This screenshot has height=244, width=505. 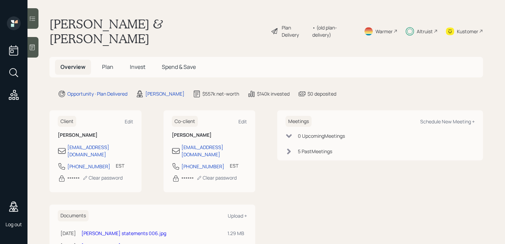 What do you see at coordinates (273, 94) in the screenshot?
I see `div: $140k invested` at bounding box center [273, 94].